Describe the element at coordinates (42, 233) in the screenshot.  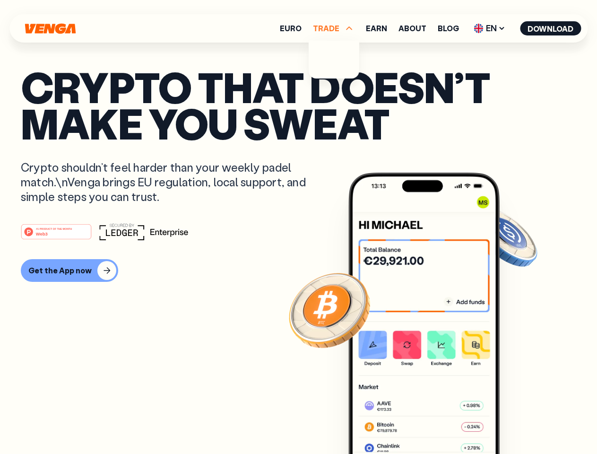
I see `tspan: Web3` at that location.